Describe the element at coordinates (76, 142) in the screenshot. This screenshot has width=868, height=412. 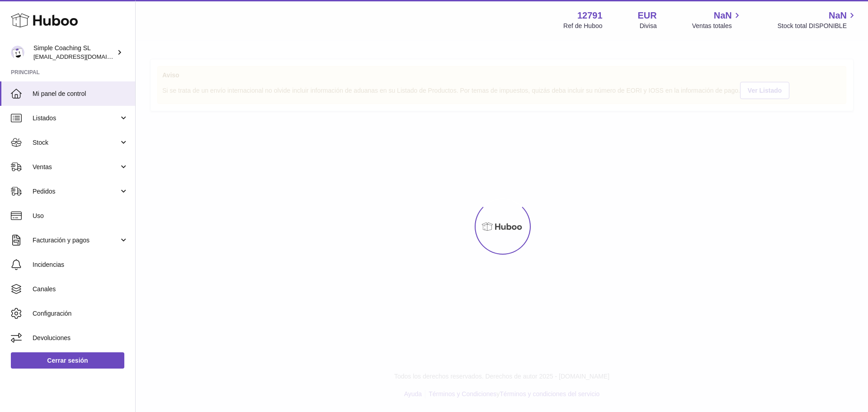
I see `span: Stock` at that location.